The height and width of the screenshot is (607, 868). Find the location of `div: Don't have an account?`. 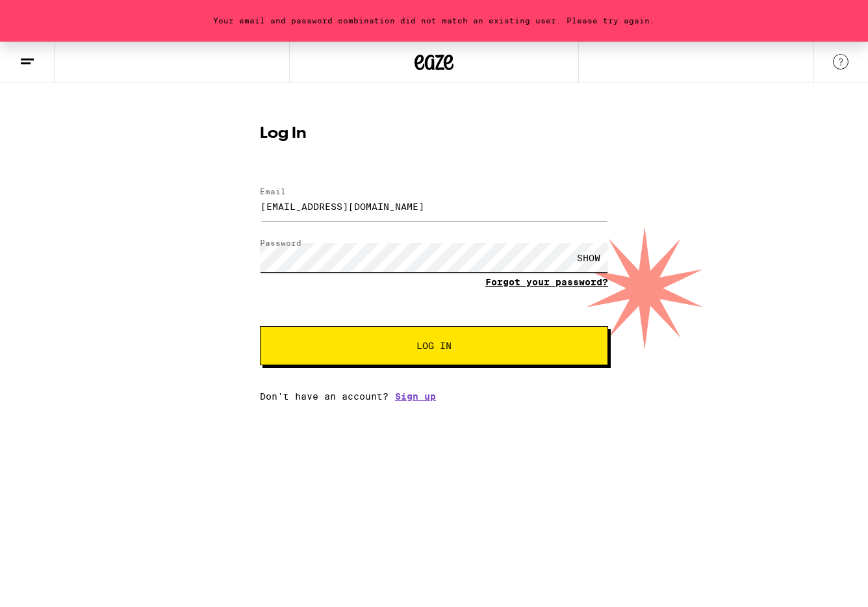

div: Don't have an account? is located at coordinates (434, 396).